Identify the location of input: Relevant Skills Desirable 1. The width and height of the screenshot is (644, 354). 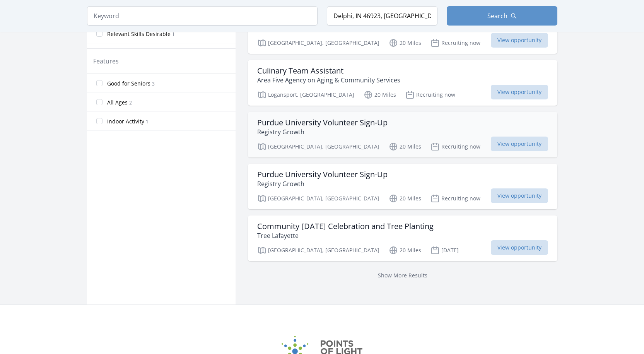
(99, 34).